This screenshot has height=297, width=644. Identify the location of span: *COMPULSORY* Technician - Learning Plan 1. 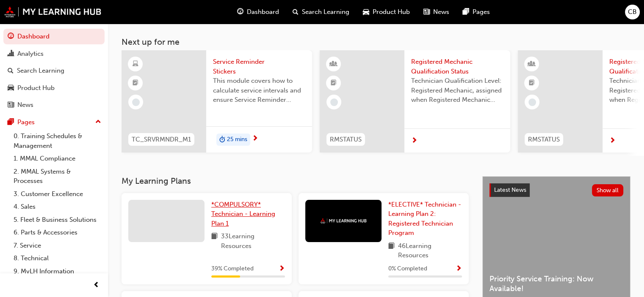
(243, 214).